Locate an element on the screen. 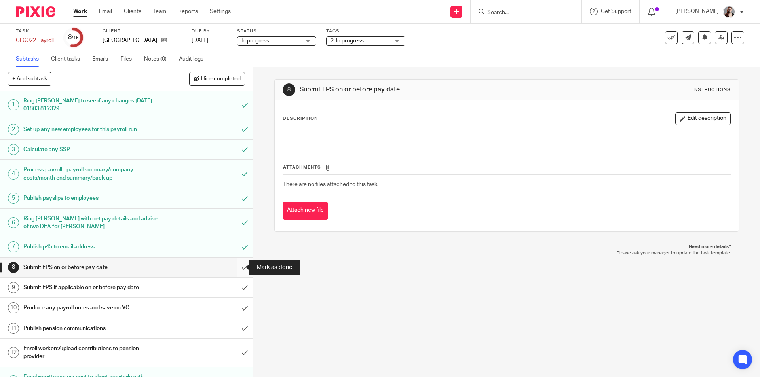 The width and height of the screenshot is (760, 377). a: Team is located at coordinates (159, 11).